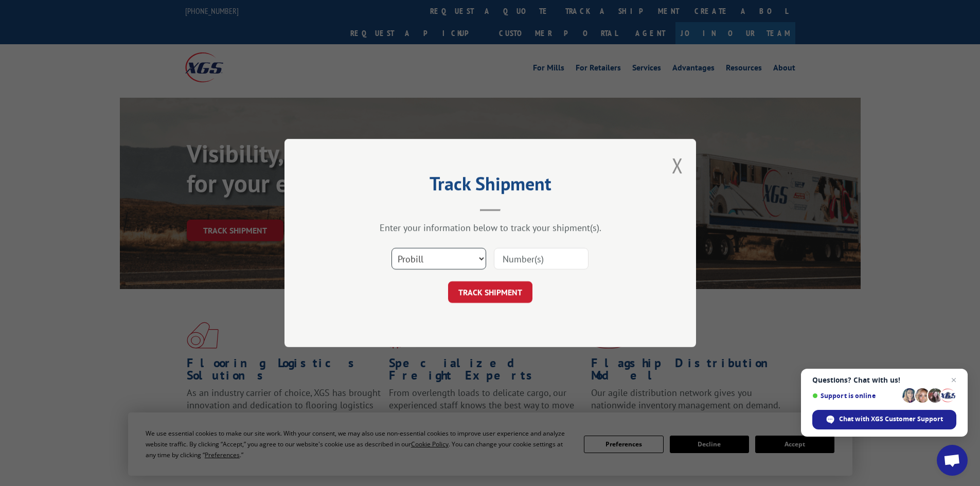  What do you see at coordinates (953, 460) in the screenshot?
I see `div: Open chat` at bounding box center [953, 460].